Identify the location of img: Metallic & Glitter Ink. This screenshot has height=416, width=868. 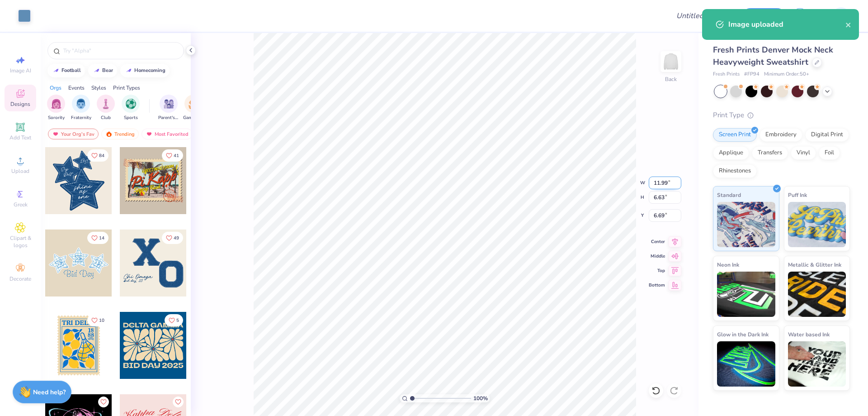
(817, 293).